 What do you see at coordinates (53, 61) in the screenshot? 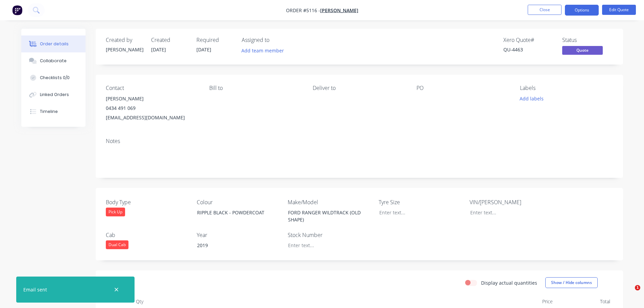
I see `button: Collaborate` at bounding box center [53, 61].